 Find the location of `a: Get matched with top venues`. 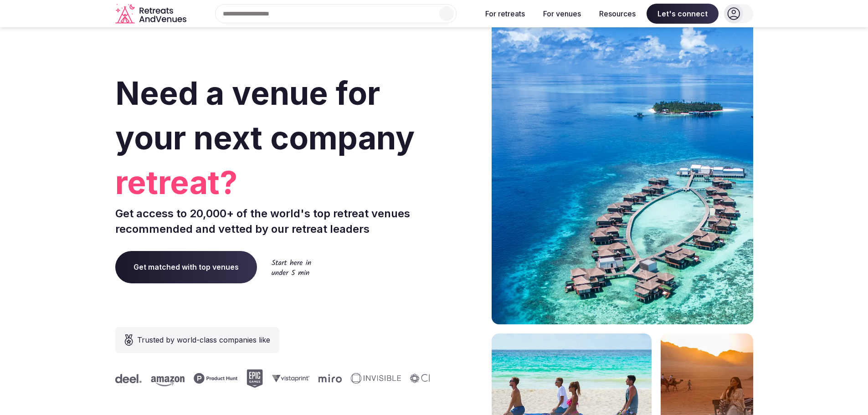

a: Get matched with top venues is located at coordinates (186, 266).